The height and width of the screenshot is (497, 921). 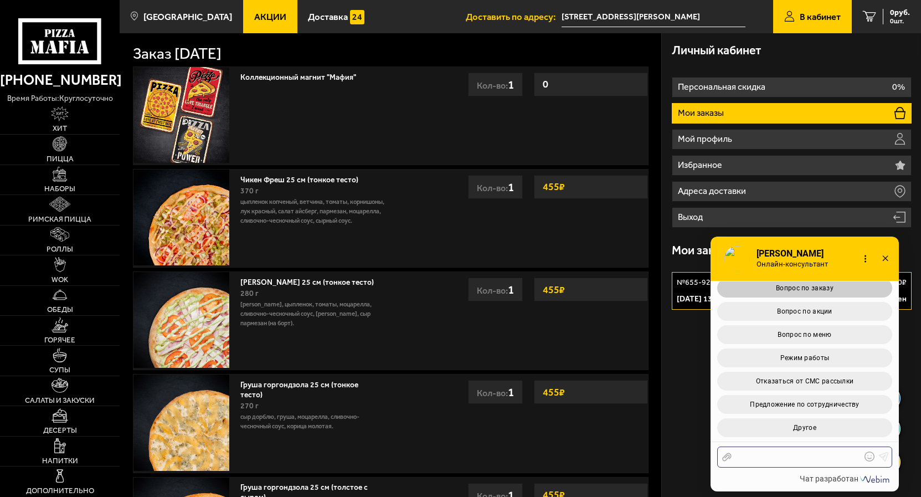 What do you see at coordinates (304, 178) in the screenshot?
I see `a: Чикен Фреш 25 см (тонкое тесто)` at bounding box center [304, 178].